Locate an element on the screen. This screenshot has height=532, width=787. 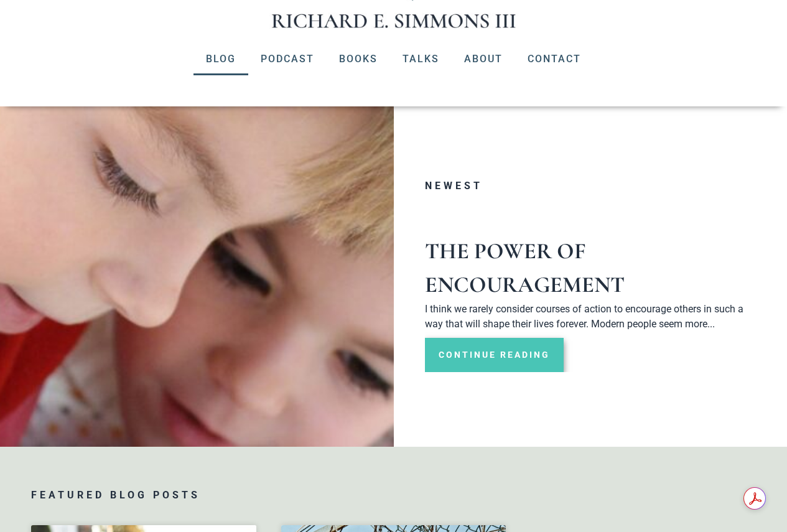
a: The Power of Encouragement is located at coordinates (524, 268).